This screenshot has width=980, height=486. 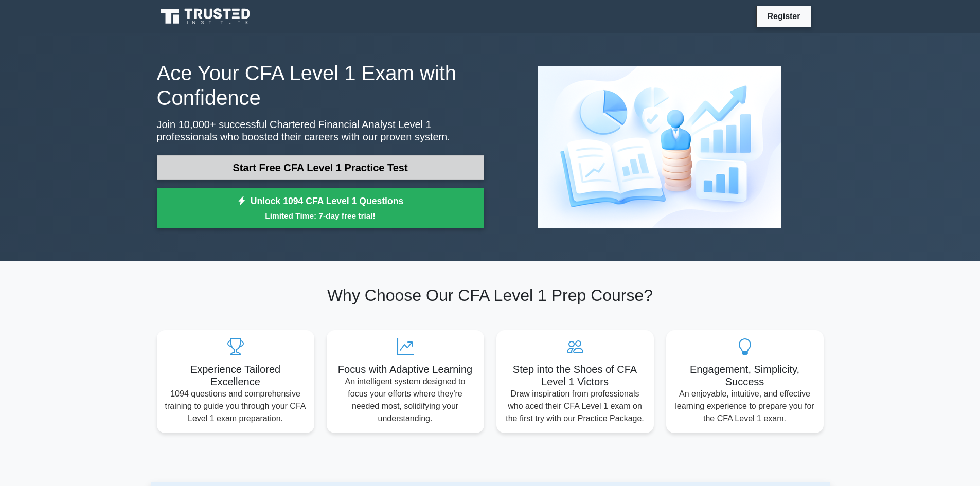 What do you see at coordinates (320, 167) in the screenshot?
I see `a: Start Free CFA Level 1 Practice Test` at bounding box center [320, 167].